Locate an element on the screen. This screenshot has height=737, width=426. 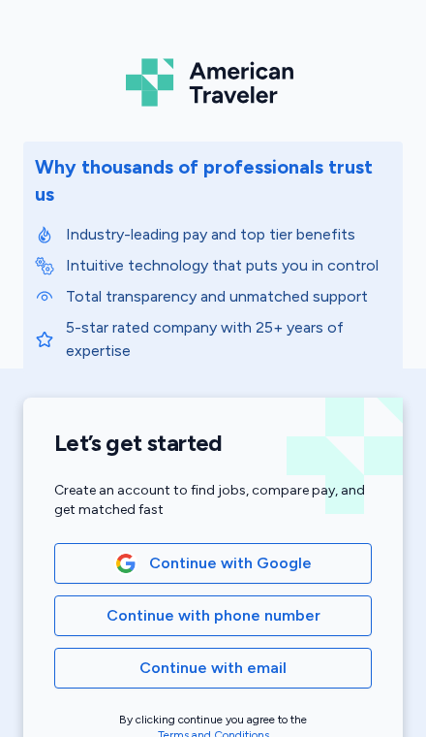
p: Intuitive technology that puts you in control is located at coordinates (229, 266).